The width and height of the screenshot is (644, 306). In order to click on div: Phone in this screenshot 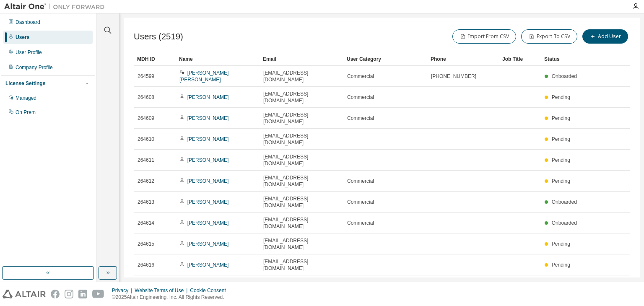, I will do `click(463, 59)`.